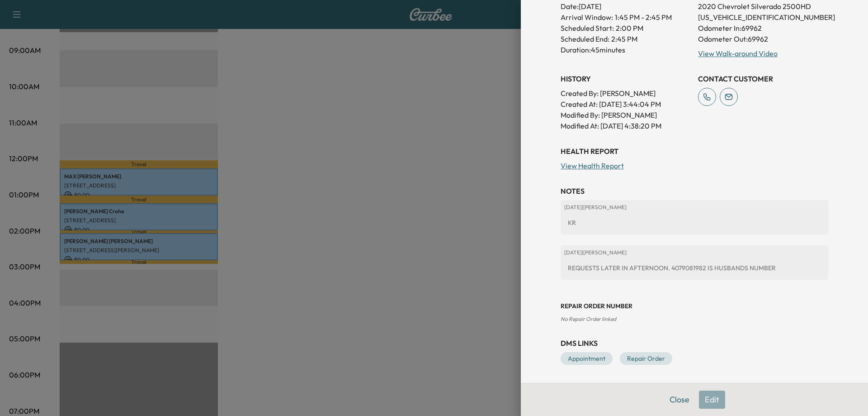 The image size is (868, 416). What do you see at coordinates (626, 79) in the screenshot?
I see `h3: History` at bounding box center [626, 79].